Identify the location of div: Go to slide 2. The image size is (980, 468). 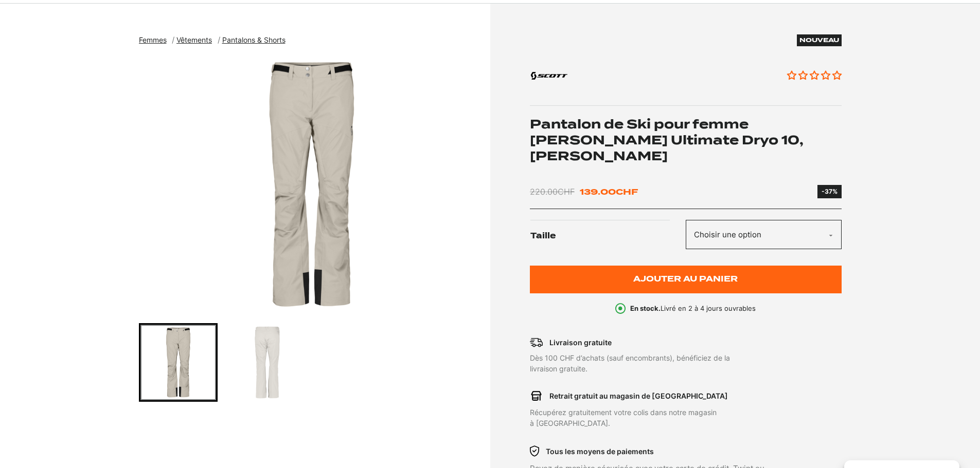
(267, 363).